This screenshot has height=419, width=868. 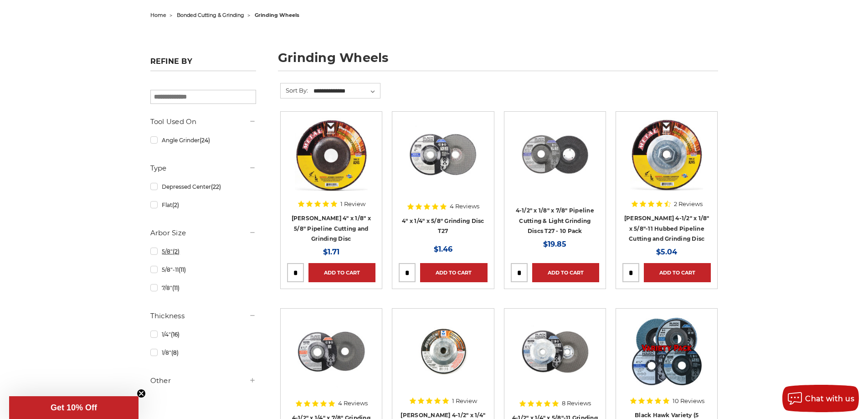 What do you see at coordinates (204, 288) in the screenshot?
I see `a: 7/8"` at bounding box center [204, 288].